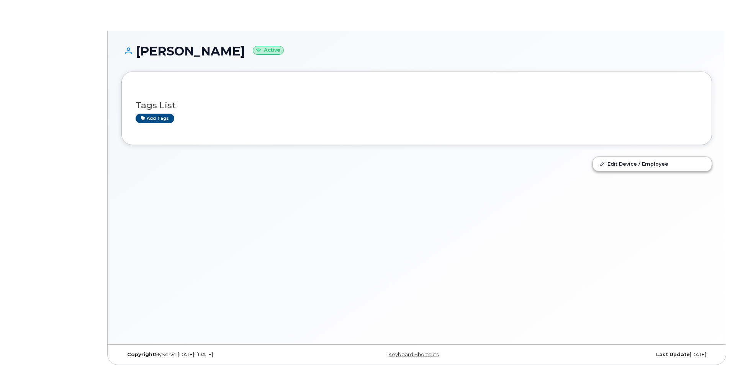 This screenshot has width=730, height=365. Describe the element at coordinates (652, 164) in the screenshot. I see `a: Edit Device / Employee` at that location.